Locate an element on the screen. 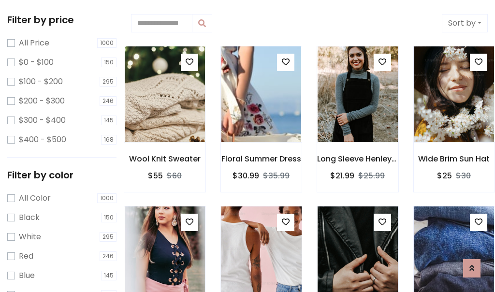 The width and height of the screenshot is (495, 292). label: $0 - $100 is located at coordinates (36, 62).